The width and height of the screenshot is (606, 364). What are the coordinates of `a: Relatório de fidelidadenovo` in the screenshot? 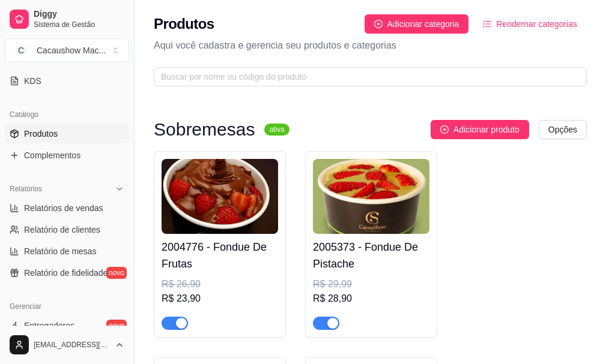 It's located at (67, 273).